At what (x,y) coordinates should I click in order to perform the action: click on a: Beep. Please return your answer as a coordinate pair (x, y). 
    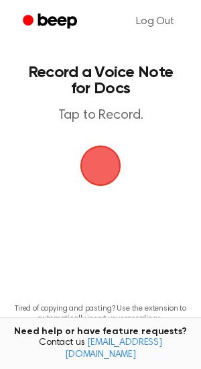
    Looking at the image, I should click on (51, 21).